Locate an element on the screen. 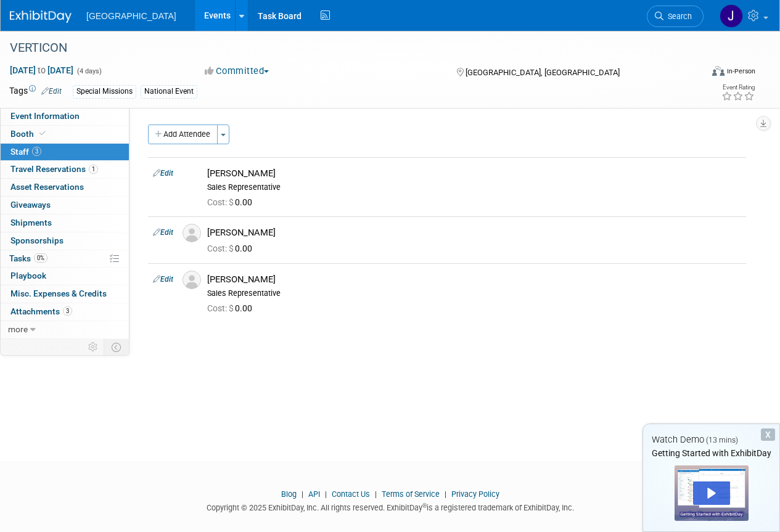 The width and height of the screenshot is (780, 532). a: Contact Us is located at coordinates (351, 494).